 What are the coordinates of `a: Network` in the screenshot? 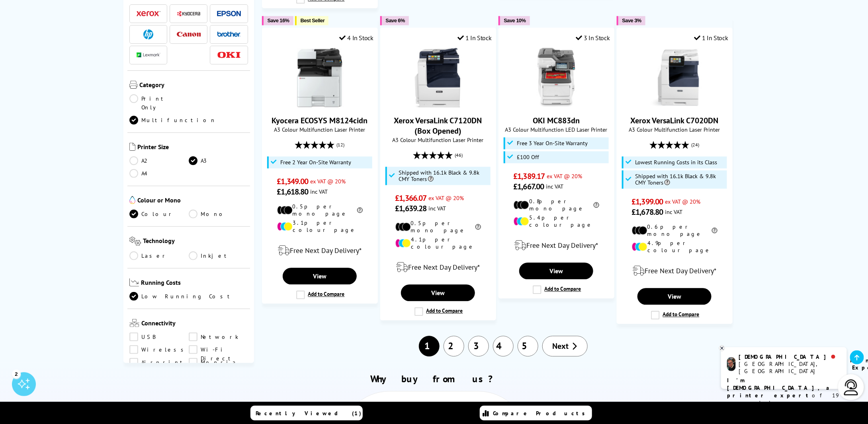 It's located at (218, 337).